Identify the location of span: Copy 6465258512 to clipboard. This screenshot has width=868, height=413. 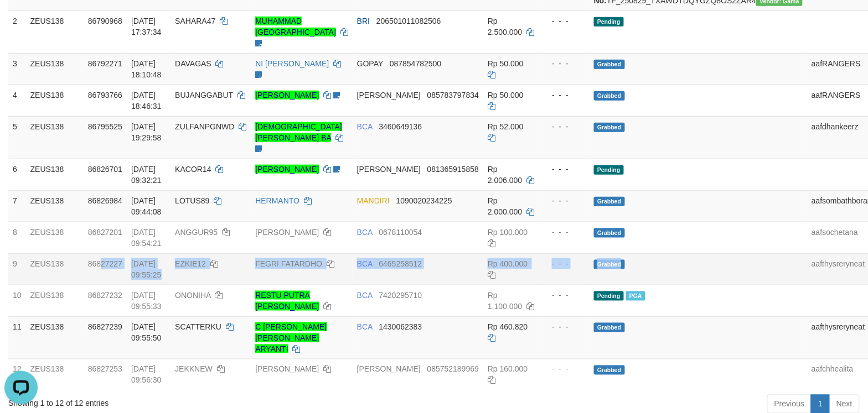
(401, 264).